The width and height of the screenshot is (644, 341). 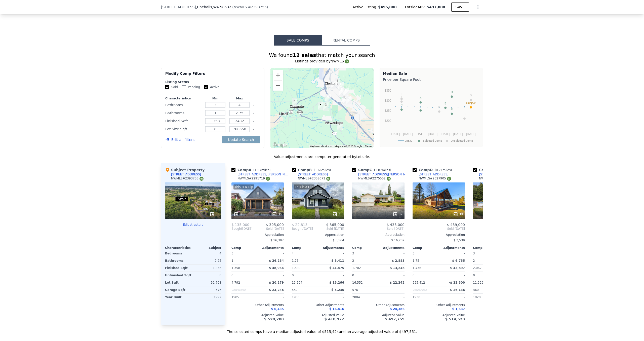 I want to click on text: E, so click(x=452, y=109).